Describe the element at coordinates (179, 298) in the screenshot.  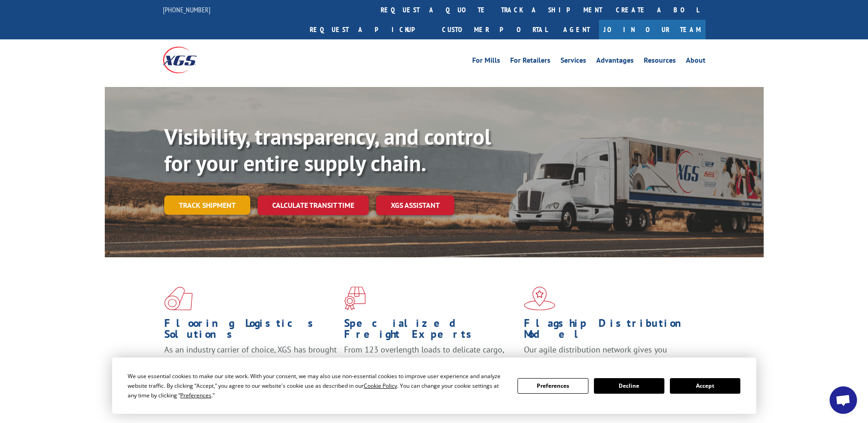
I see `img: xgs-icon-total-supply-chain-intelligence-red` at that location.